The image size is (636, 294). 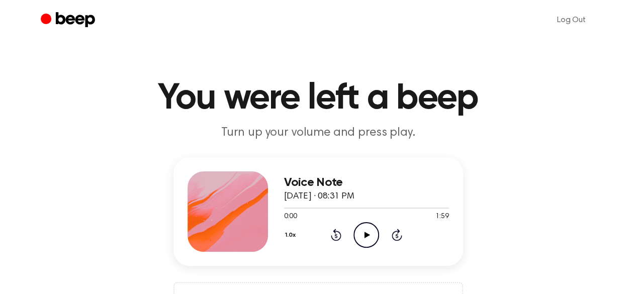 What do you see at coordinates (291, 217) in the screenshot?
I see `span: 0:00` at bounding box center [291, 217].